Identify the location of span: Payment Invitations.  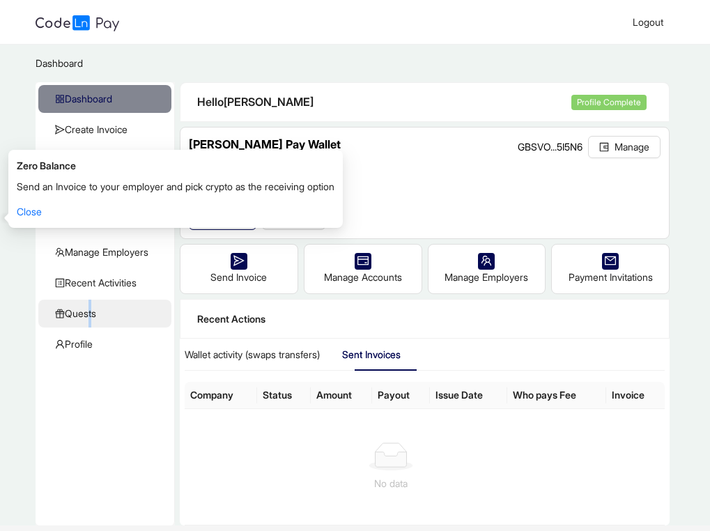
(107, 160).